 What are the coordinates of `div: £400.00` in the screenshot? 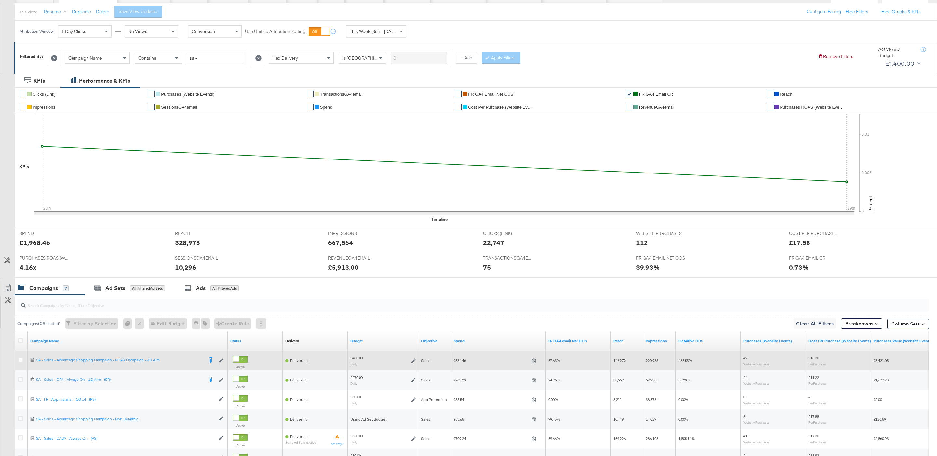 It's located at (356, 358).